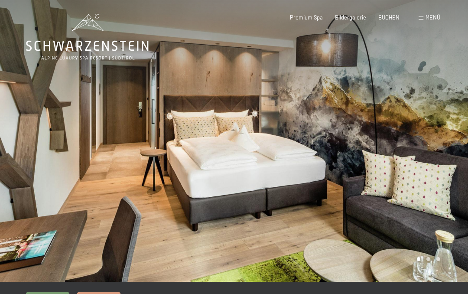  Describe the element at coordinates (388, 17) in the screenshot. I see `span: BUCHEN` at that location.